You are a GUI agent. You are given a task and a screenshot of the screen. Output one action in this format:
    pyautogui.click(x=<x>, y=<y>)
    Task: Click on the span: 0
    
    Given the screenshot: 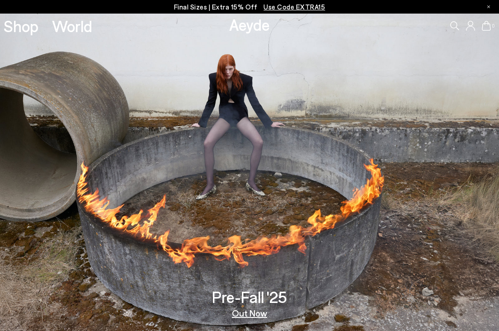 What is the action you would take?
    pyautogui.click(x=493, y=26)
    